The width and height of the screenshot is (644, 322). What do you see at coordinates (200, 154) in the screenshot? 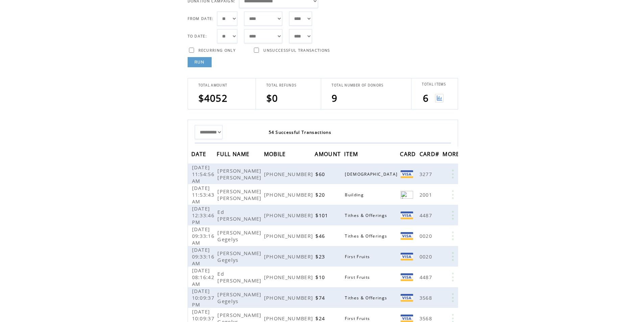
I see `a: DATE` at bounding box center [200, 154].